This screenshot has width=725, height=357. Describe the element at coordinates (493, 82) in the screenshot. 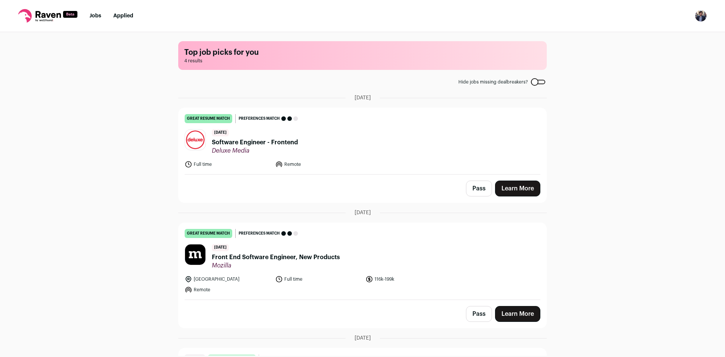

I see `span: Hide jobs missing dealbreakers?` at that location.